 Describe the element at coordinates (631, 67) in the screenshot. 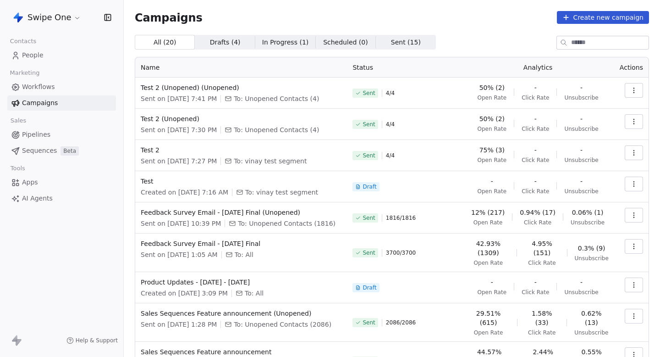

I see `th: Actions` at that location.